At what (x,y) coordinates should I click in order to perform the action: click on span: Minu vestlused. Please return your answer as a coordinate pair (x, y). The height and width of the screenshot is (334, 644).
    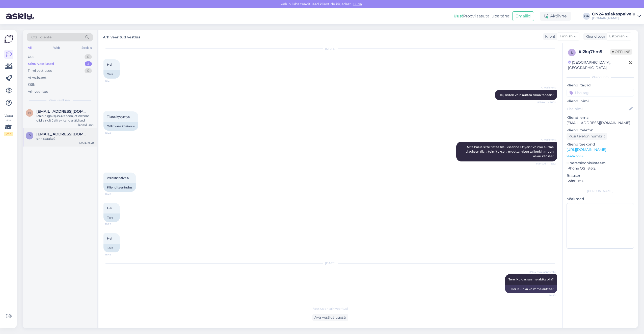
    Looking at the image, I should click on (60, 100).